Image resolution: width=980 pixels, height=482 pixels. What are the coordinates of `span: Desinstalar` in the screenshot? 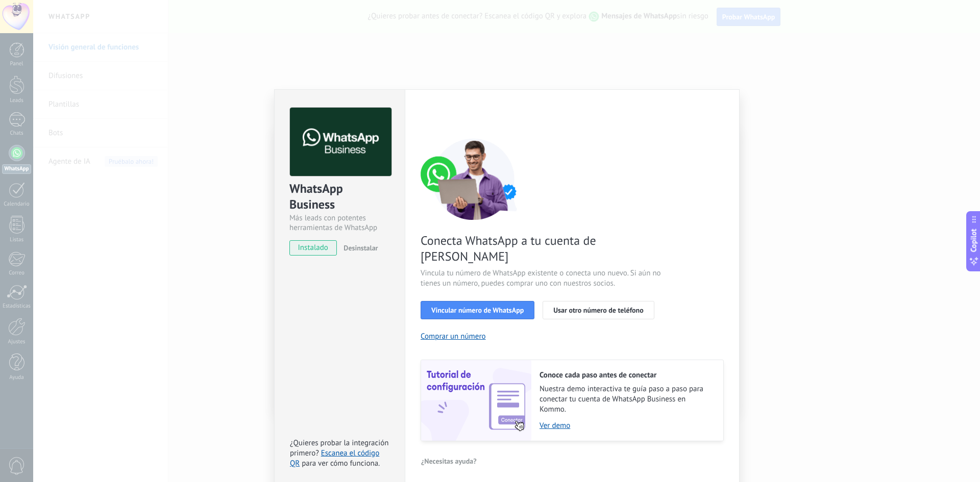 It's located at (361, 248).